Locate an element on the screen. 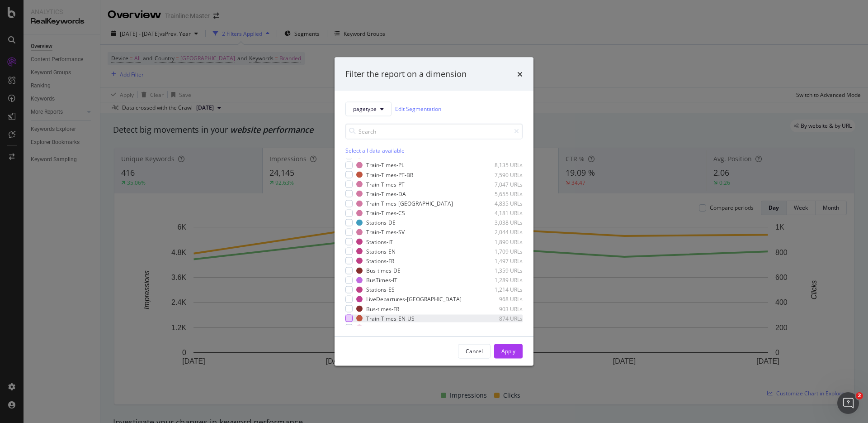 This screenshot has height=423, width=868. div: Bus-times-FR is located at coordinates (382, 308).